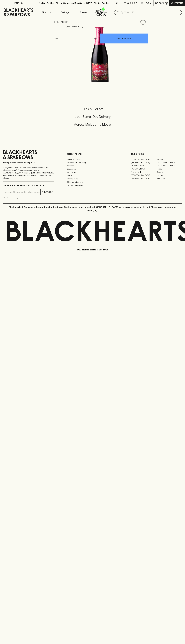 Image resolution: width=185 pixels, height=644 pixels. What do you see at coordinates (23, 192) in the screenshot?
I see `input: e.g. jane@blackheartsandsparrows.com.au` at bounding box center [23, 192].